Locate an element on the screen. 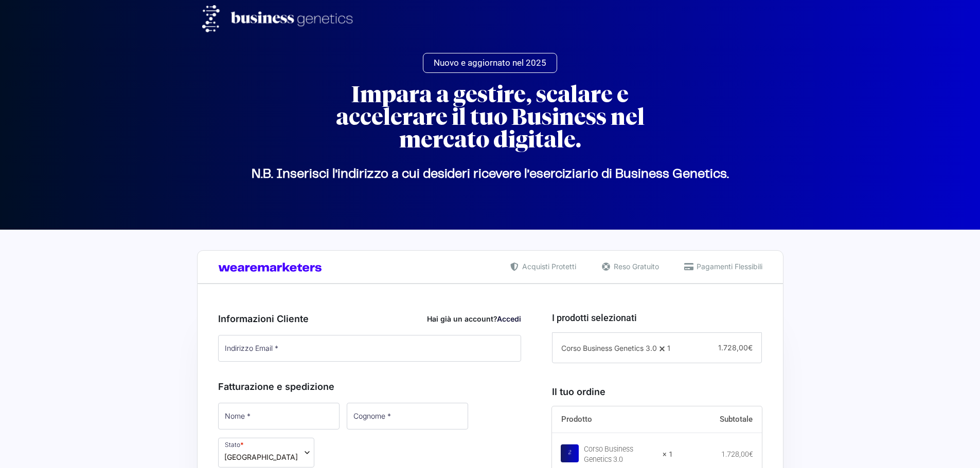 This screenshot has width=980, height=468. span: Italia is located at coordinates (261, 457).